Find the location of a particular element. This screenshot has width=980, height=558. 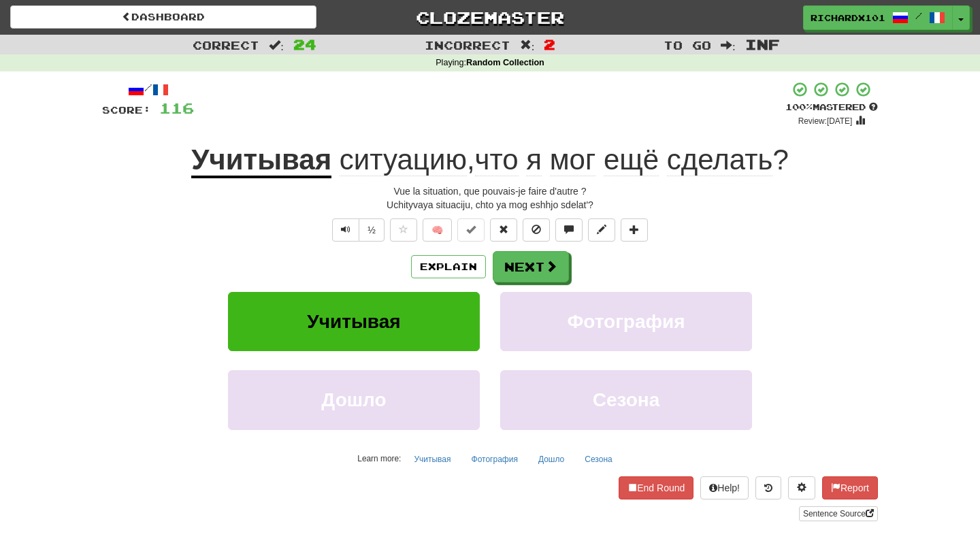

span: Inf is located at coordinates (763, 44).